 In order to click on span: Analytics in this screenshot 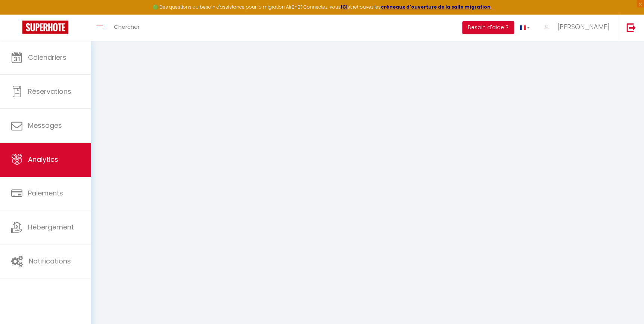, I will do `click(43, 159)`.